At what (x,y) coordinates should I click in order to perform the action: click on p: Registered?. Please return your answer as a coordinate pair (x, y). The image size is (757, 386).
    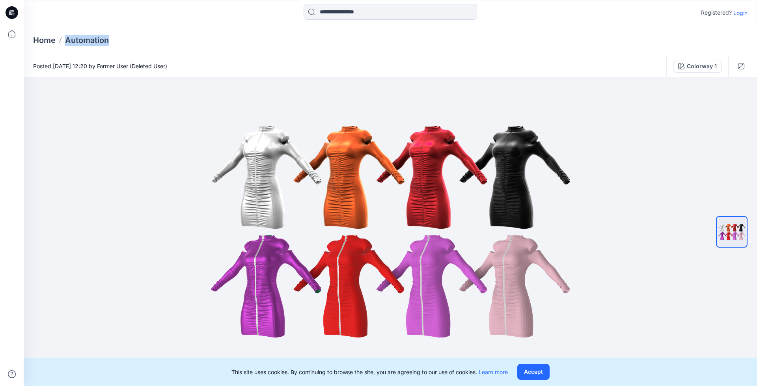
    Looking at the image, I should click on (716, 13).